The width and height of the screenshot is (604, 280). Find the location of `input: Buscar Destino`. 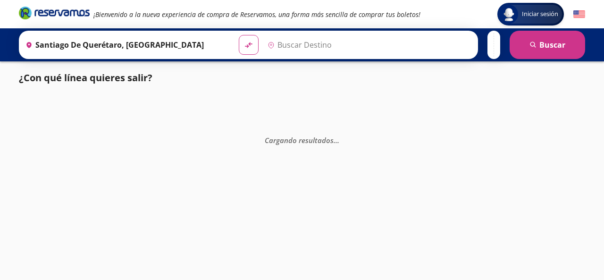

input: Buscar Destino is located at coordinates (368, 45).